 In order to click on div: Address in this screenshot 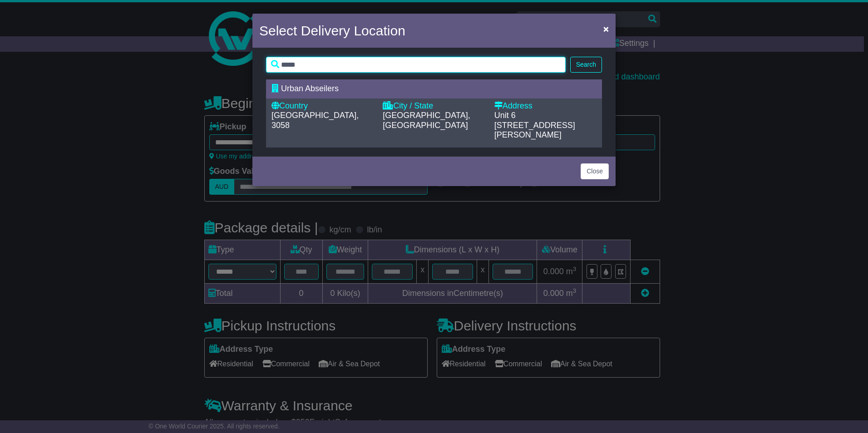, I will do `click(545, 106)`.